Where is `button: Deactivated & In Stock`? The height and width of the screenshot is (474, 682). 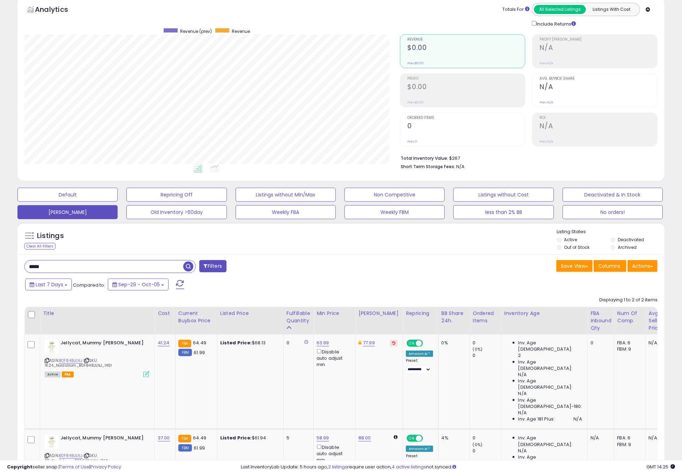
button: Deactivated & In Stock is located at coordinates (613, 195).